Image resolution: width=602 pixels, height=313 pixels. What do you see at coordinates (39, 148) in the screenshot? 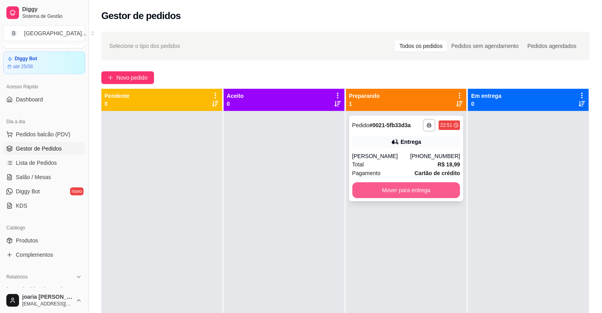
I see `span: Gestor de Pedidos` at bounding box center [39, 148].